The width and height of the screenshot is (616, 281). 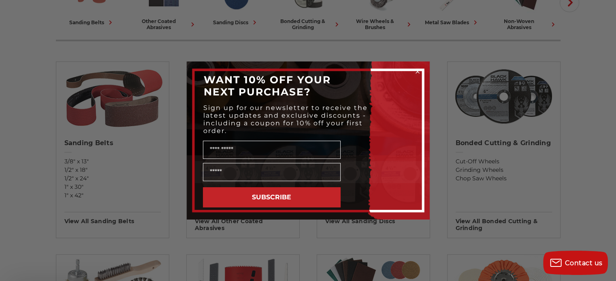 What do you see at coordinates (575, 263) in the screenshot?
I see `button: Contact us` at bounding box center [575, 263].